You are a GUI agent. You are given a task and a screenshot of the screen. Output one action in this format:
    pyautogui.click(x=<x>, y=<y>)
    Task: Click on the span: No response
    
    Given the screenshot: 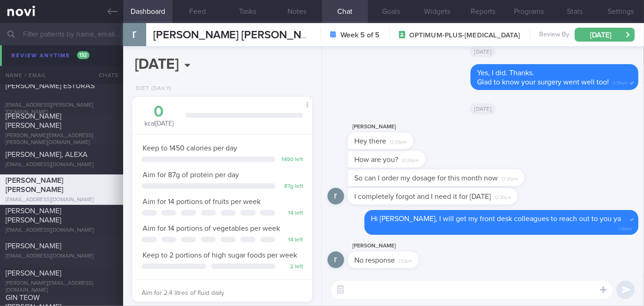 What is the action you would take?
    pyautogui.click(x=375, y=261)
    